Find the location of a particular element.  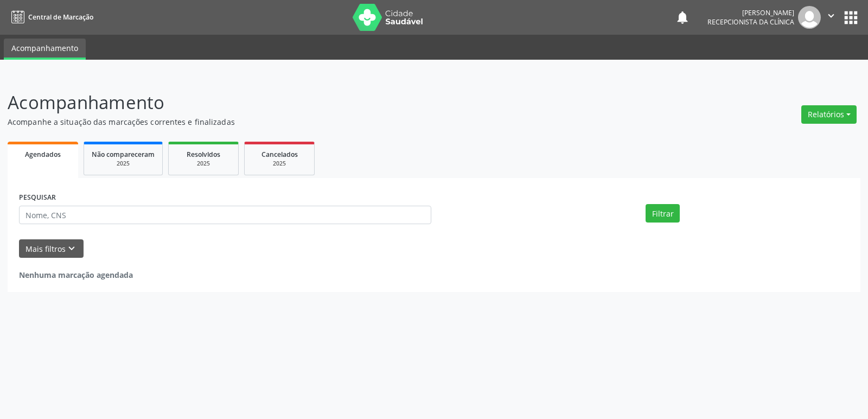

strong: Nenhuma marcação agendada is located at coordinates (76, 274).